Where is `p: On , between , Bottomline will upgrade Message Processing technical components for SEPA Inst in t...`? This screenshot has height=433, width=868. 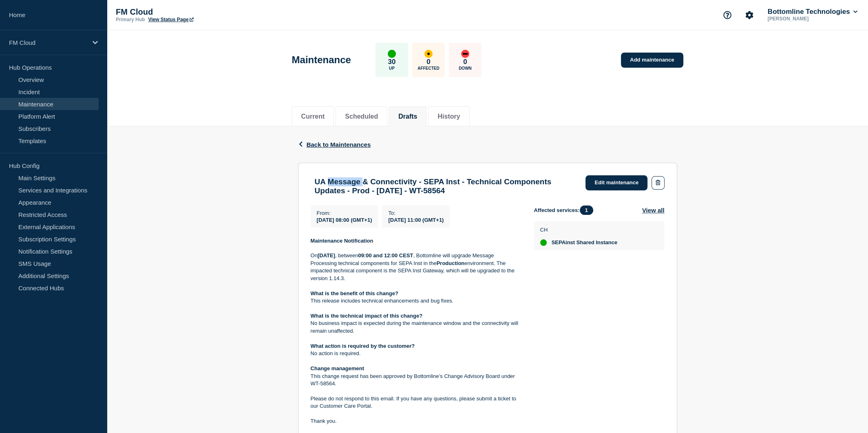 p: On , between , Bottomline will upgrade Message Processing technical components for SEPA Inst in t... is located at coordinates (416, 267).